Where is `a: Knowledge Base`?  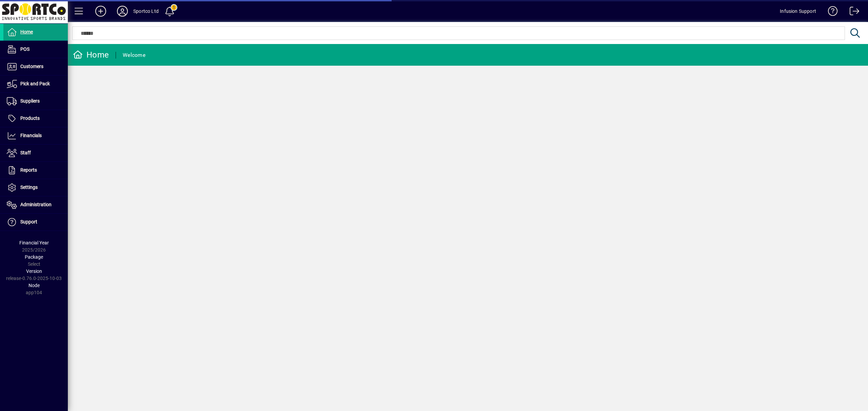
a: Knowledge Base is located at coordinates (830, 12).